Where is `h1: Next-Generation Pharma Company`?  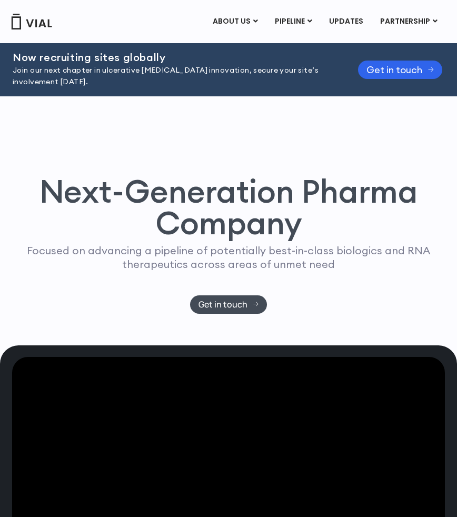 h1: Next-Generation Pharma Company is located at coordinates (228, 207).